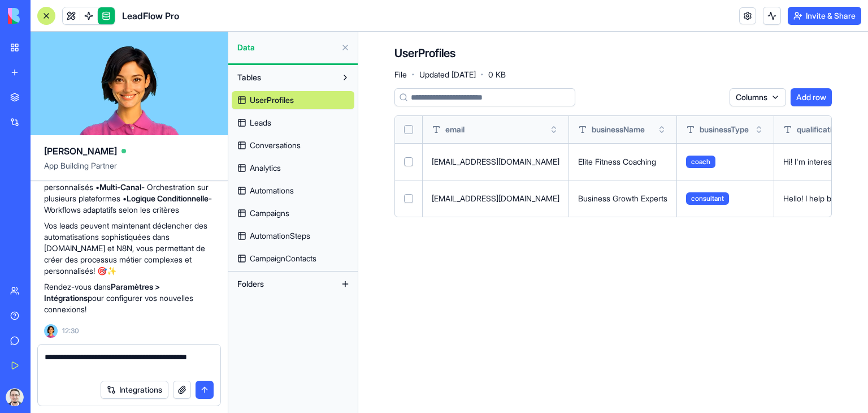 Image resolution: width=868 pixels, height=413 pixels. I want to click on span: LeadFlow Pro, so click(150, 16).